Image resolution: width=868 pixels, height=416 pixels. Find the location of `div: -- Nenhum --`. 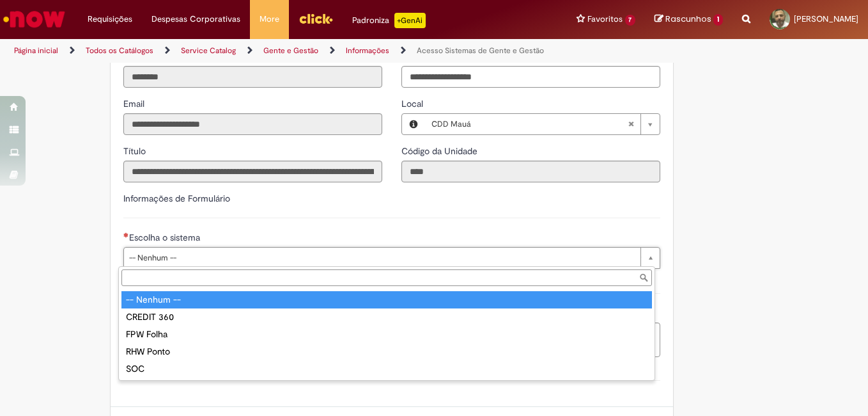

div: -- Nenhum -- is located at coordinates (387, 299).